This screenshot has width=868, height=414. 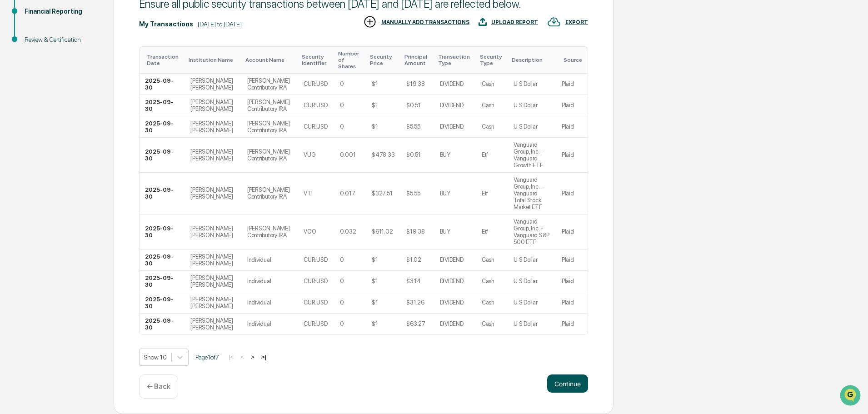 What do you see at coordinates (568, 383) in the screenshot?
I see `button: Continue` at bounding box center [568, 383].